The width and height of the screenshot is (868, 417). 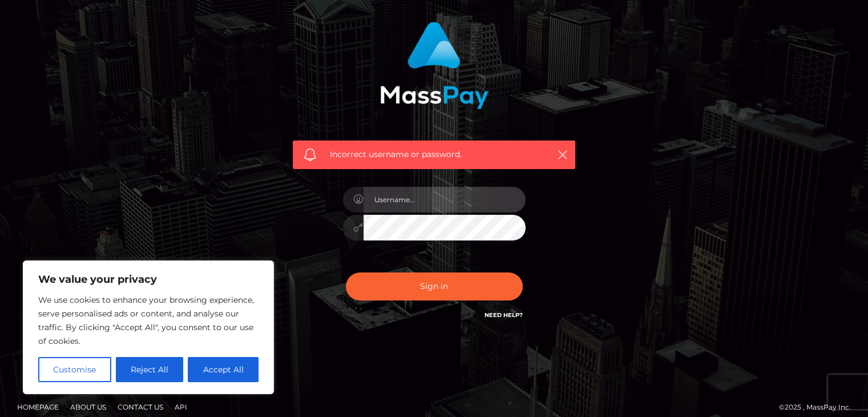 What do you see at coordinates (434, 286) in the screenshot?
I see `button: Sign in` at bounding box center [434, 286].